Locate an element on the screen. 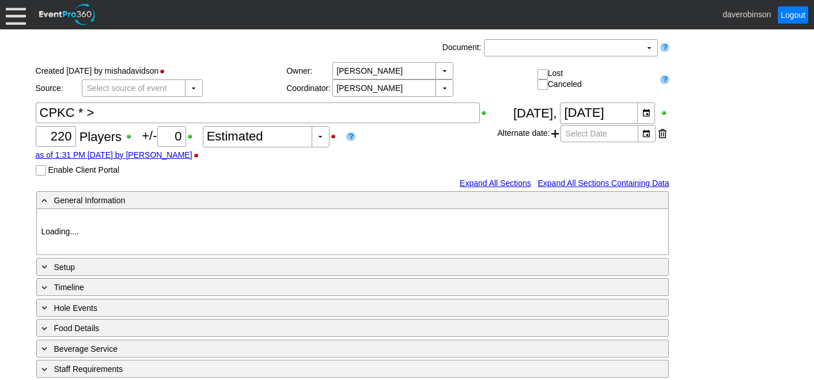  div: Beverage Service is located at coordinates (329, 348).